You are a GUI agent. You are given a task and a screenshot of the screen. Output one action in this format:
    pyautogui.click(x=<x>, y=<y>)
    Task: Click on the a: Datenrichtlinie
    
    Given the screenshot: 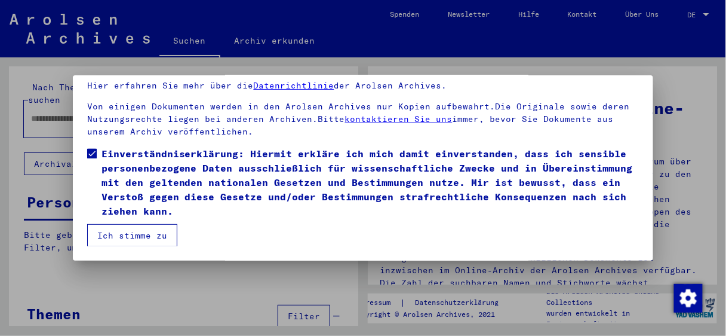 What is the action you would take?
    pyautogui.click(x=294, y=85)
    